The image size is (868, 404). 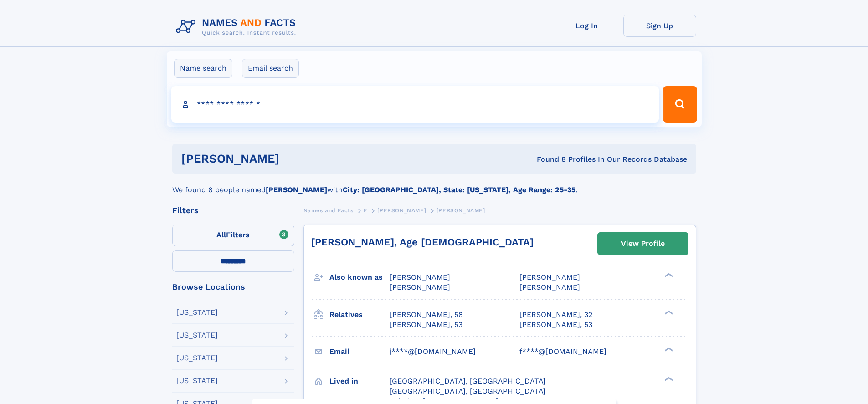 I want to click on label: Name search, so click(x=203, y=68).